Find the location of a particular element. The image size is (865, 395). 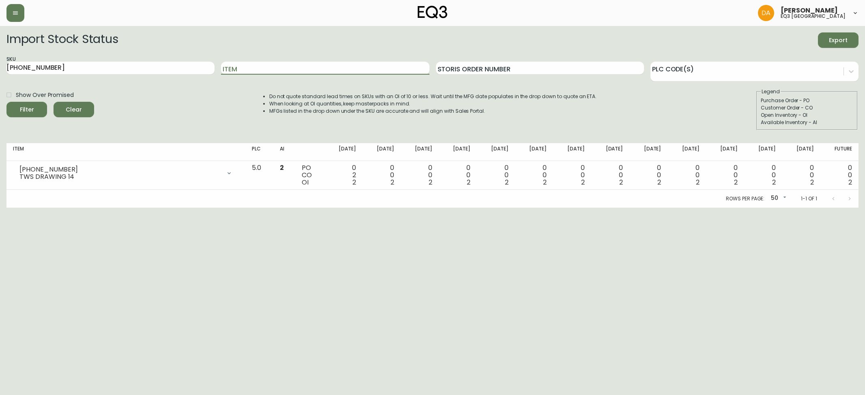

span: Show Over Promised is located at coordinates (45, 95).